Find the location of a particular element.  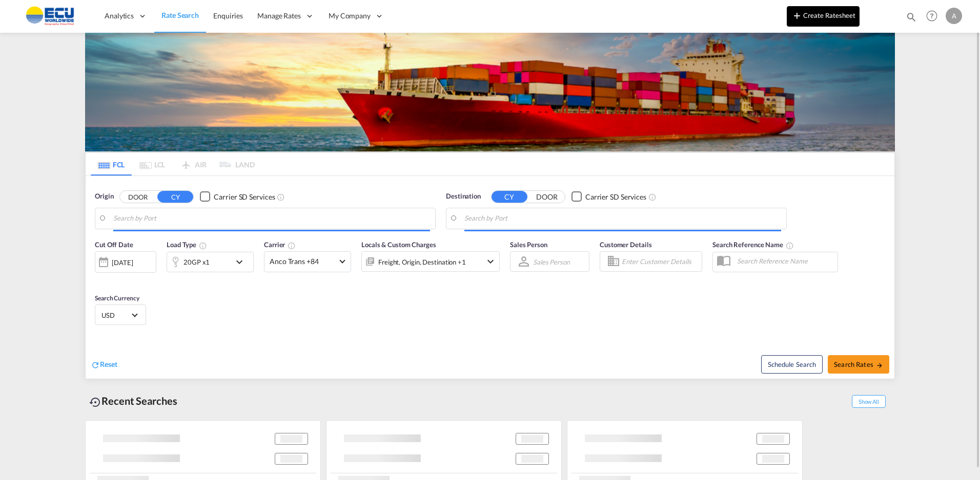

span: Search Reference Name is located at coordinates (753, 245).